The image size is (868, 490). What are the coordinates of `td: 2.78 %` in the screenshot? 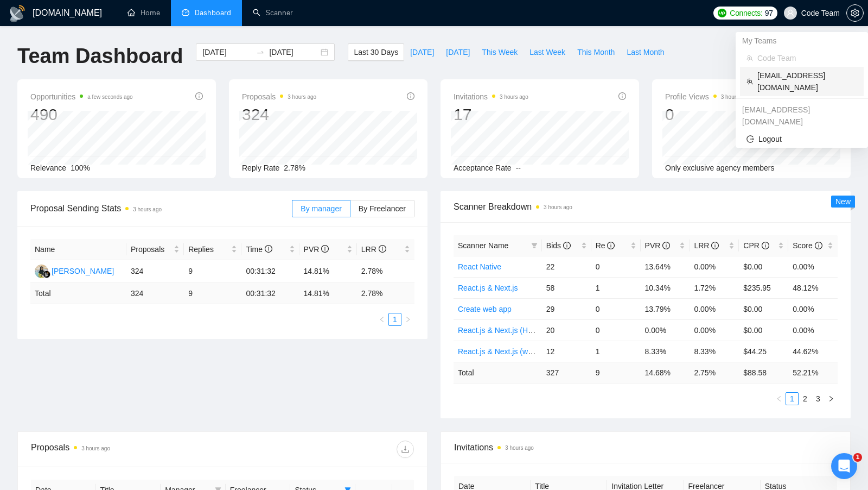 It's located at (386, 293).